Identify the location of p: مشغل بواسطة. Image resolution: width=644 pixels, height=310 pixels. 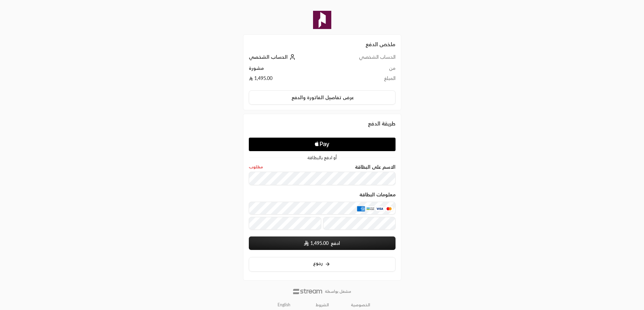
(338, 292).